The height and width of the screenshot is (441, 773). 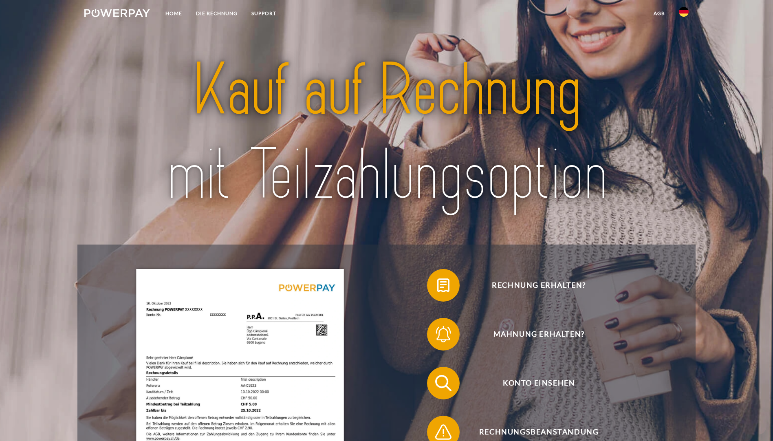 I want to click on button: Mahnung erhalten?, so click(x=533, y=334).